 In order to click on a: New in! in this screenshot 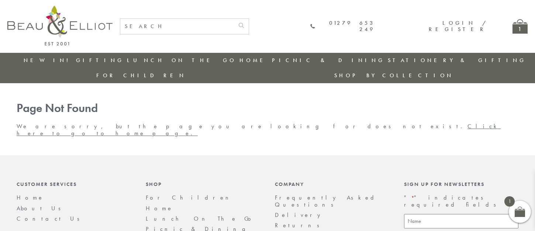, I will do `click(48, 60)`.